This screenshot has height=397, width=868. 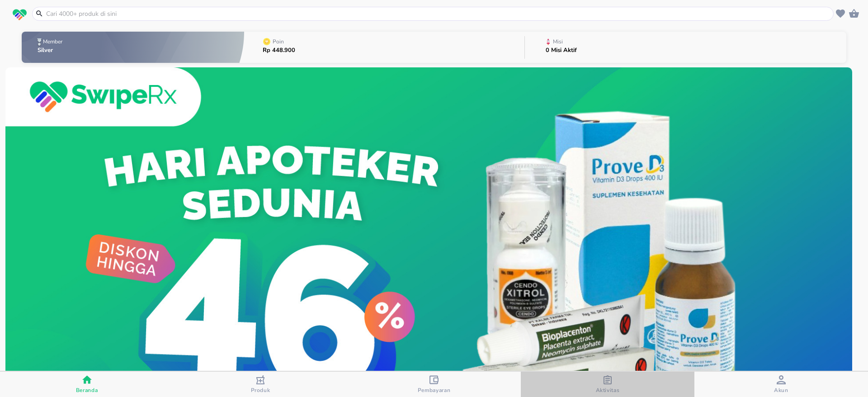 What do you see at coordinates (781, 390) in the screenshot?
I see `span: Akun` at bounding box center [781, 390].